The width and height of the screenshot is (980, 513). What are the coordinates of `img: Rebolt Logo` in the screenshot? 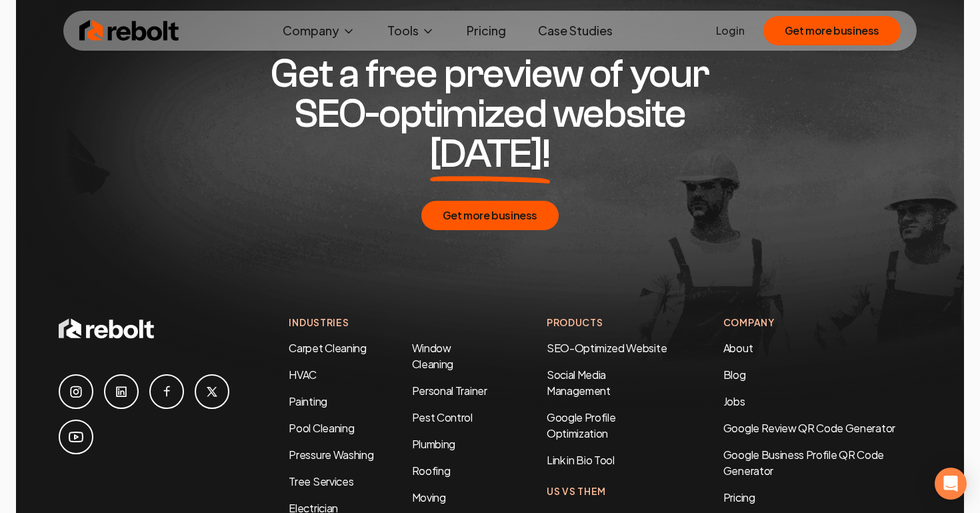 It's located at (129, 31).